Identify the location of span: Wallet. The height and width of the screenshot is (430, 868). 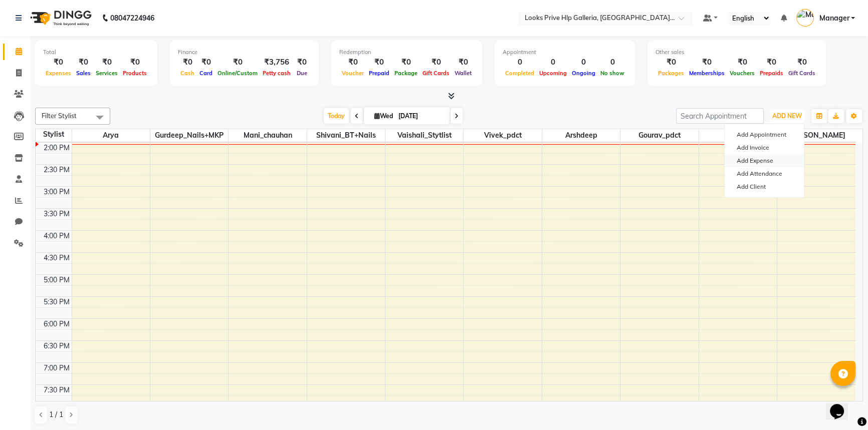
(463, 73).